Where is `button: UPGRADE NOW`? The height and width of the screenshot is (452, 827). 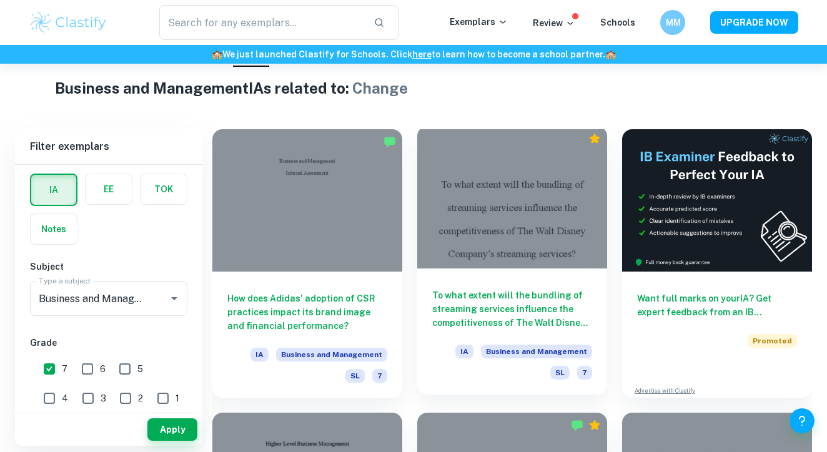 button: UPGRADE NOW is located at coordinates (754, 22).